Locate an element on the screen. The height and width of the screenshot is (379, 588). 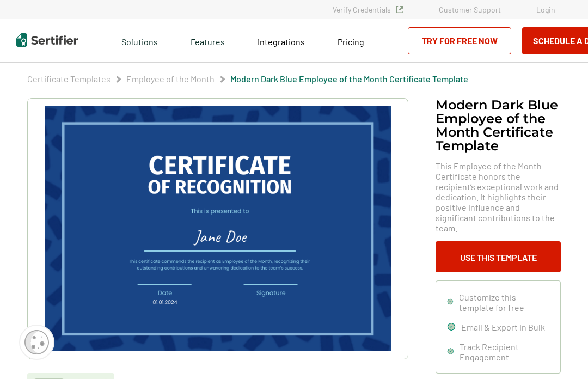
span: Pricing is located at coordinates (351, 41).